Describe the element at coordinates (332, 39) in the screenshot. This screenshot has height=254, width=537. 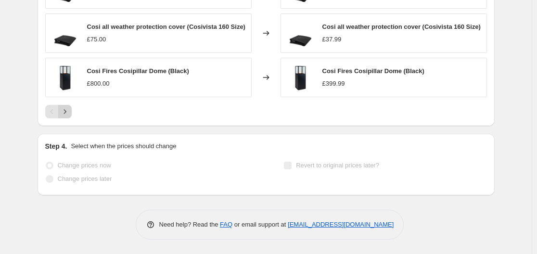
I see `div: £37.99` at that location.